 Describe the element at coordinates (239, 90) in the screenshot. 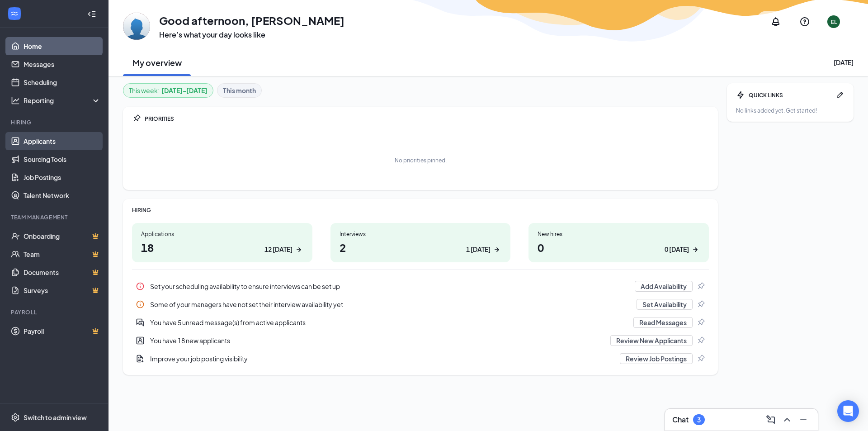

I see `b: This month` at that location.